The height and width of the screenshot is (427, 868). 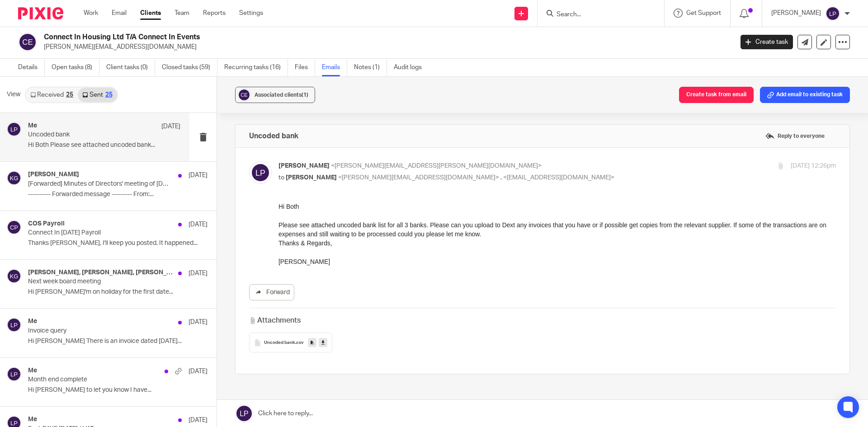 I want to click on a: Settings, so click(x=251, y=13).